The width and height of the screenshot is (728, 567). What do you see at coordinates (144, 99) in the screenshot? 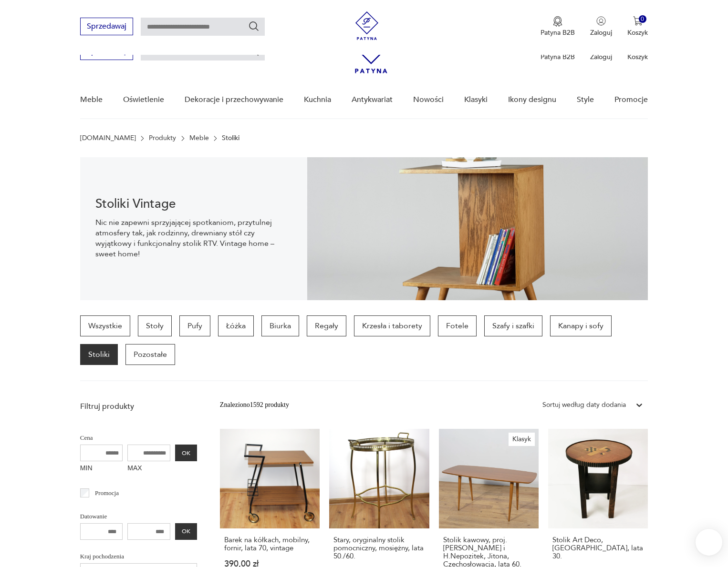
I see `a: Oświetlenie` at bounding box center [144, 99].